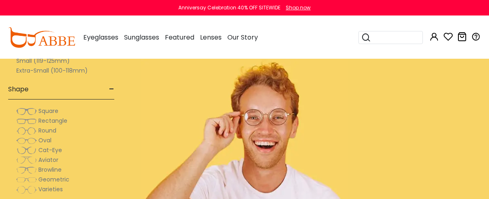 The width and height of the screenshot is (489, 199). Describe the element at coordinates (51, 190) in the screenshot. I see `span: Varieties` at that location.